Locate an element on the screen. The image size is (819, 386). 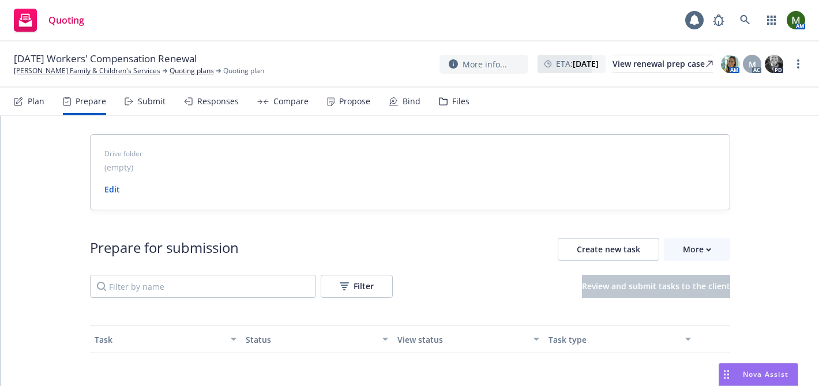
a: Quoting is located at coordinates (49, 20).